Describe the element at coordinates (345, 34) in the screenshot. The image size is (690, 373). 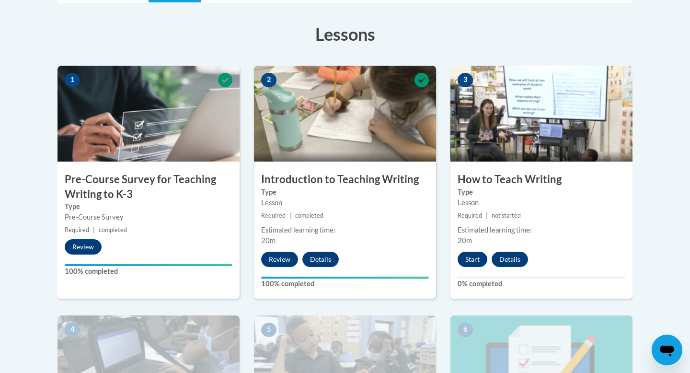
I see `h3: Lessons` at that location.